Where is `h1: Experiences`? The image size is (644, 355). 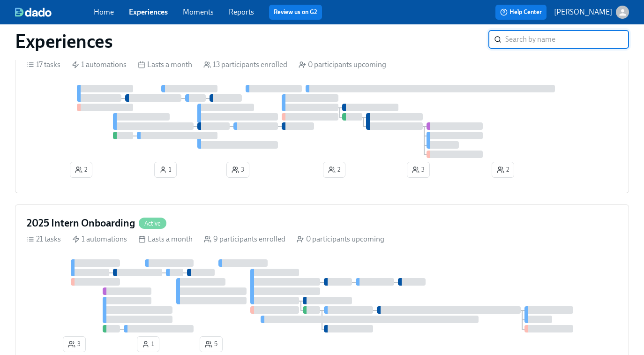
h1: Experiences is located at coordinates (64, 41).